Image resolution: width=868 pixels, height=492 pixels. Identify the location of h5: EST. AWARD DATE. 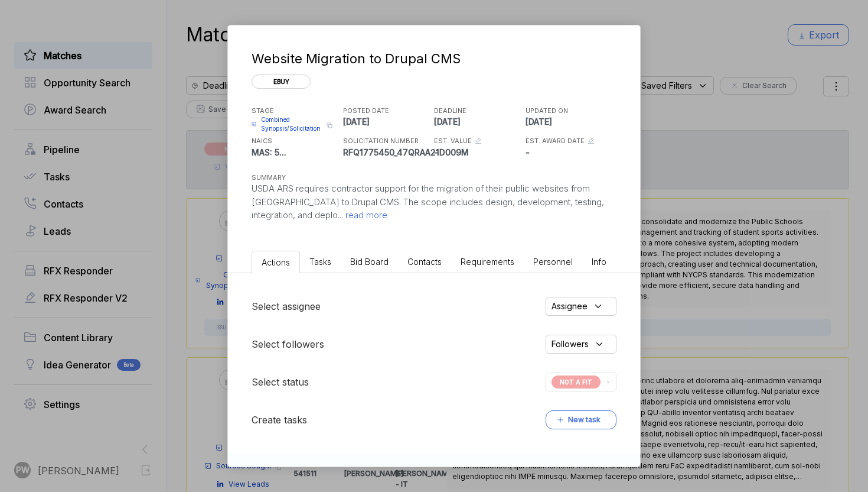
(555, 141).